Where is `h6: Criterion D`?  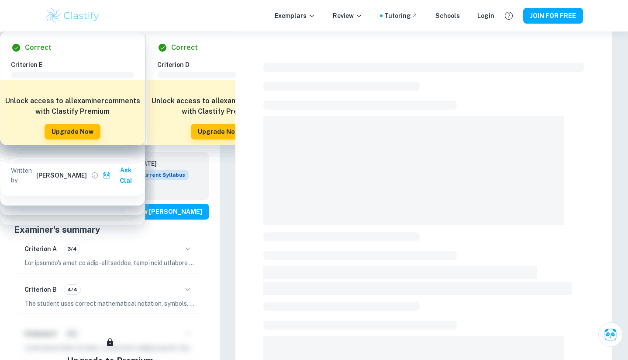 h6: Criterion D is located at coordinates (222, 65).